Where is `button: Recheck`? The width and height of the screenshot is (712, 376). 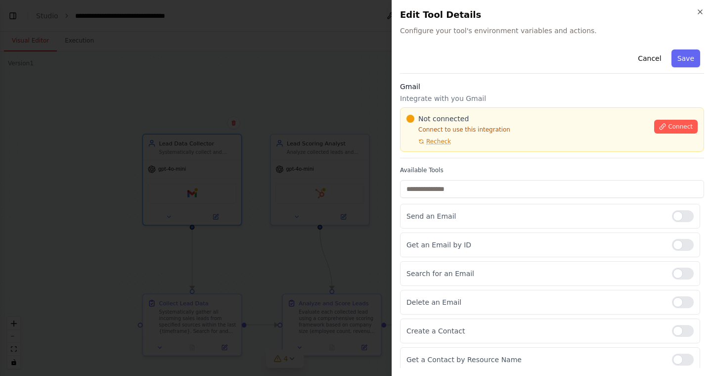 button: Recheck is located at coordinates (428, 141).